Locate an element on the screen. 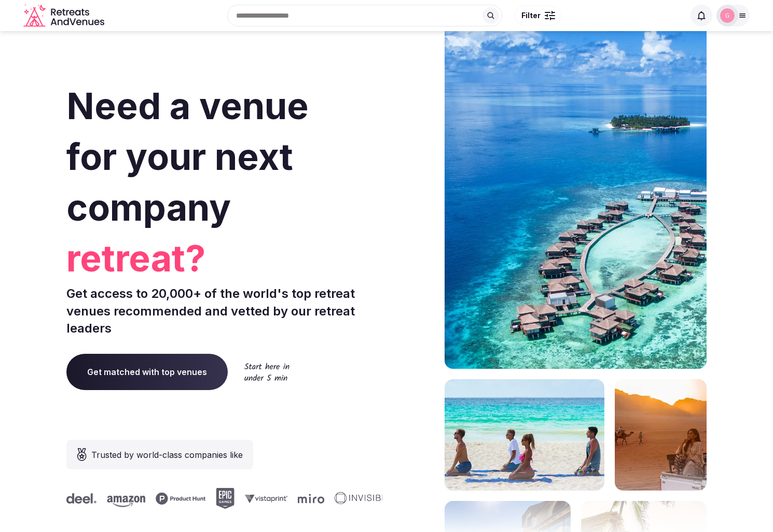  button: Filter is located at coordinates (538, 16).